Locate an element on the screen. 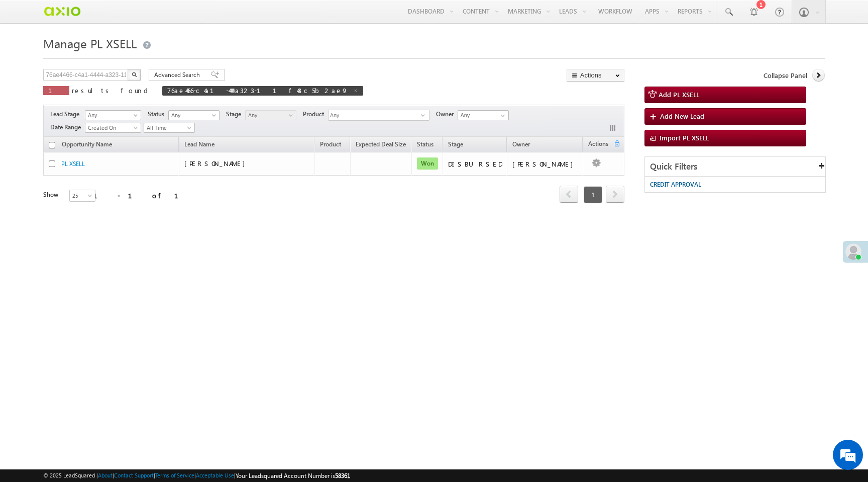 Image resolution: width=868 pixels, height=482 pixels. span: prev is located at coordinates (569, 194).